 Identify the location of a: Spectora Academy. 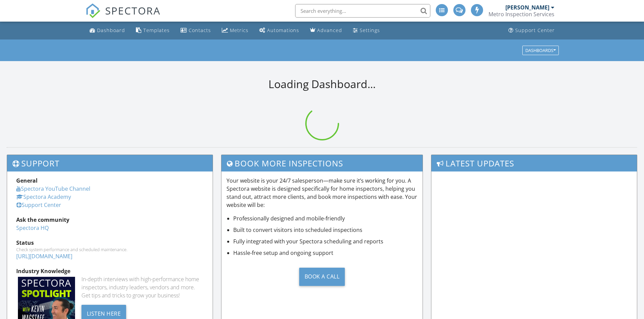
(43, 197).